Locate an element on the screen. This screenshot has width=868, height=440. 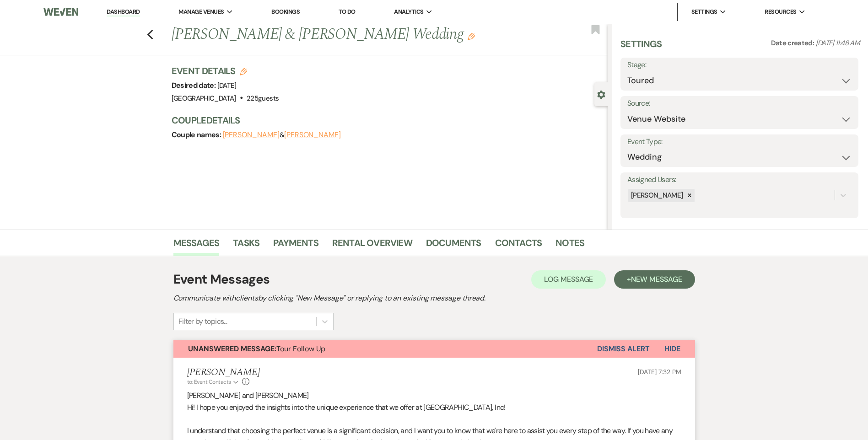
h3: Couple Details is located at coordinates (385, 120).